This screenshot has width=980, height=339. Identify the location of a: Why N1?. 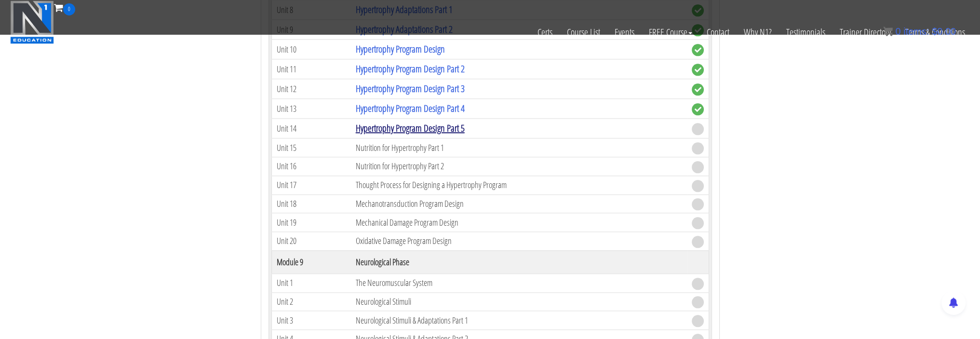
(758, 32).